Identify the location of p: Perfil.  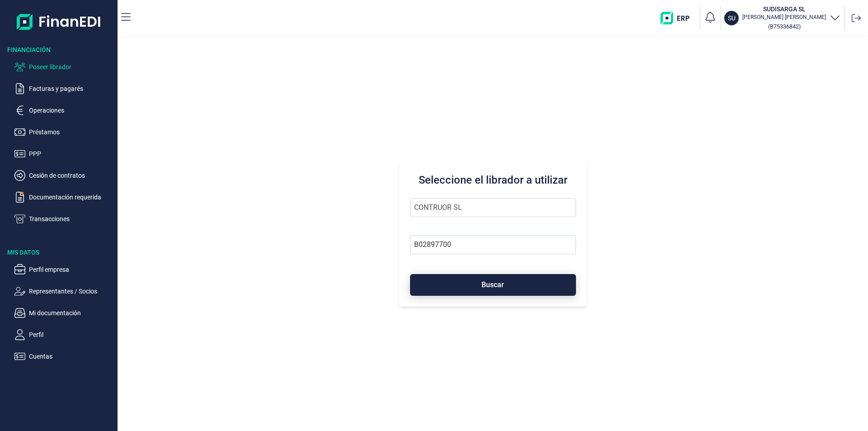
(72, 335).